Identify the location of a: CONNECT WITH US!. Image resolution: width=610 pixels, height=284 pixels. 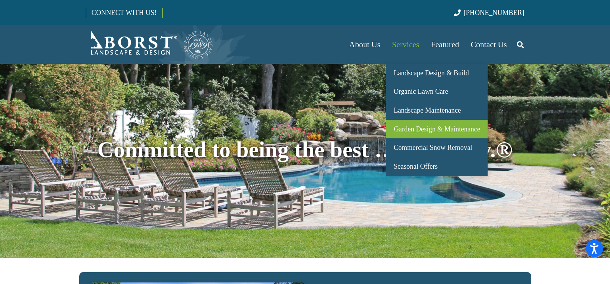
(124, 13).